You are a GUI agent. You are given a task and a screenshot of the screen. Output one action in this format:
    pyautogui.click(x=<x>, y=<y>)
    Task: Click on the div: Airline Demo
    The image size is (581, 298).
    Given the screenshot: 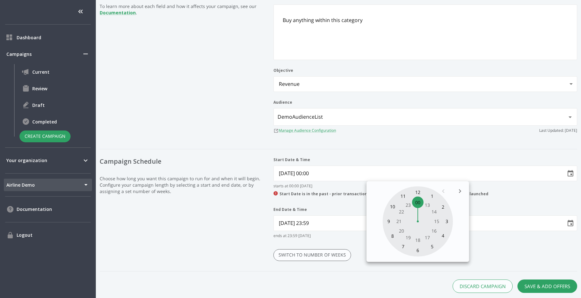 What is the action you would take?
    pyautogui.click(x=48, y=185)
    